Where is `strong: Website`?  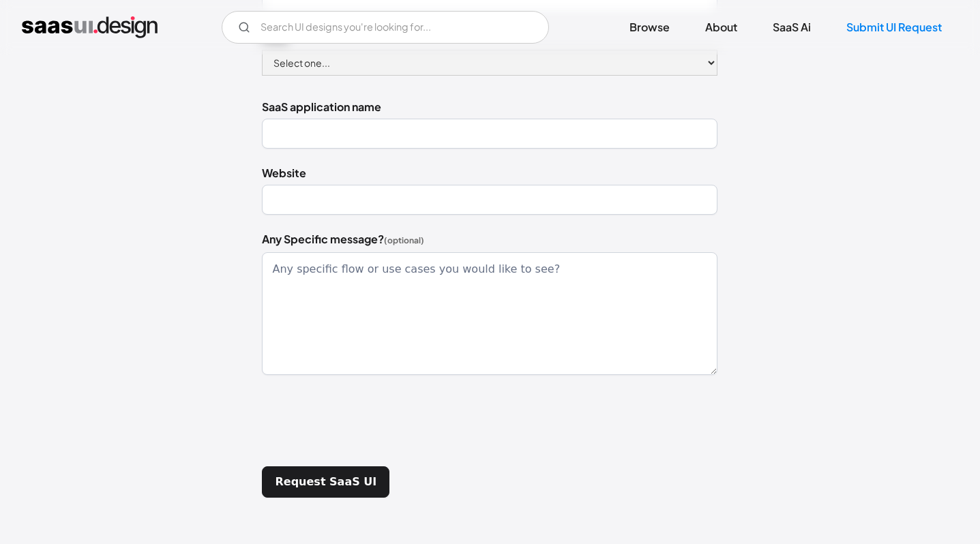 strong: Website is located at coordinates (284, 173).